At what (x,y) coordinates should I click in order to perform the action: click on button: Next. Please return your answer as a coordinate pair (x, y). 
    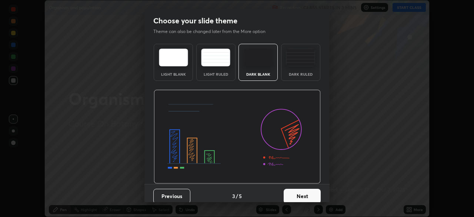
    Looking at the image, I should click on (302, 196).